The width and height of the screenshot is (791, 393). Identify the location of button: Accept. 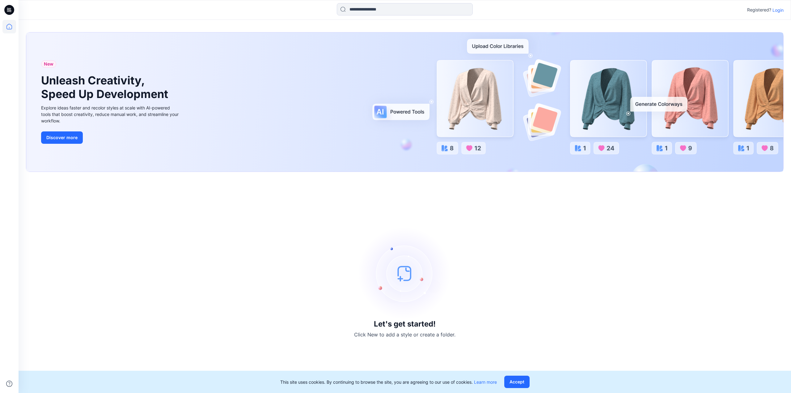
(517, 382).